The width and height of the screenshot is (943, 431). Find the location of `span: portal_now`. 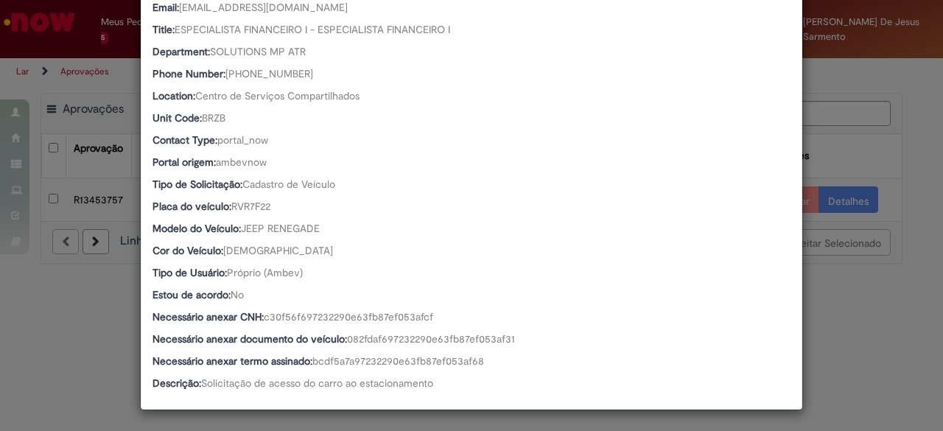

span: portal_now is located at coordinates (242, 140).